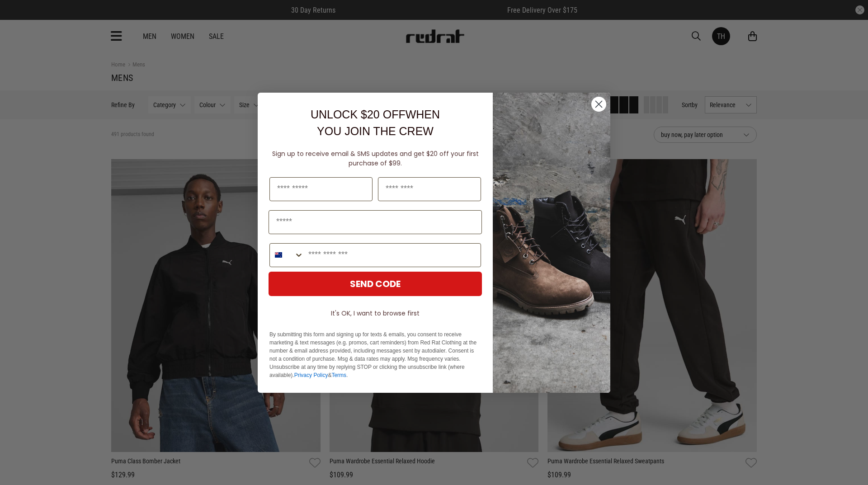 Image resolution: width=868 pixels, height=485 pixels. I want to click on span: WHEN, so click(423, 115).